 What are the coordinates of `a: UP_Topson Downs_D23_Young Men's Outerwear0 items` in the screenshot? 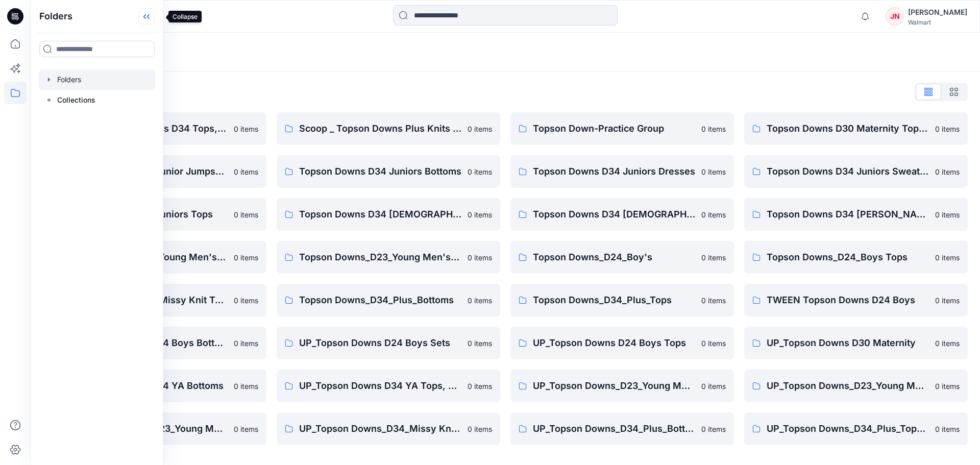 It's located at (856, 386).